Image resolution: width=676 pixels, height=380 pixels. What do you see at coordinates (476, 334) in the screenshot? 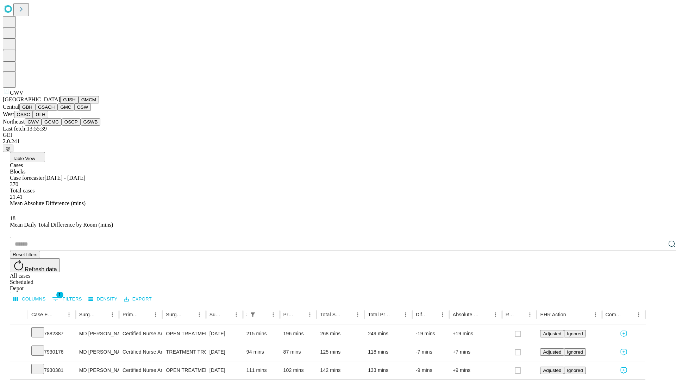
I see `div: +19 mins` at bounding box center [476, 334].